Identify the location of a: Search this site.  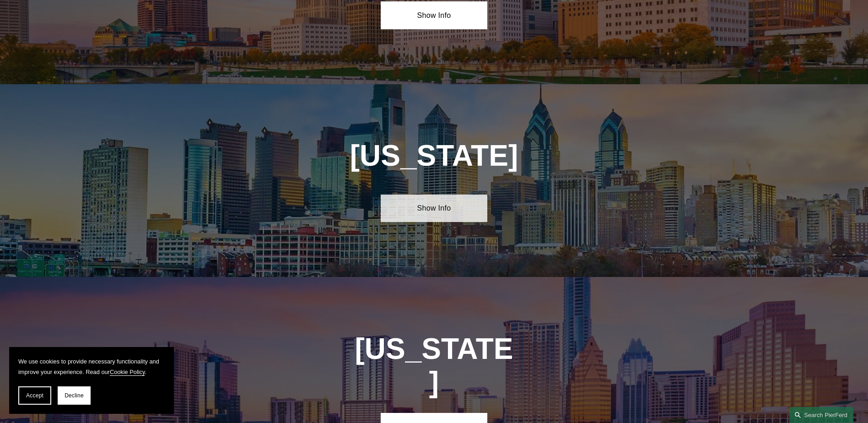
(821, 415).